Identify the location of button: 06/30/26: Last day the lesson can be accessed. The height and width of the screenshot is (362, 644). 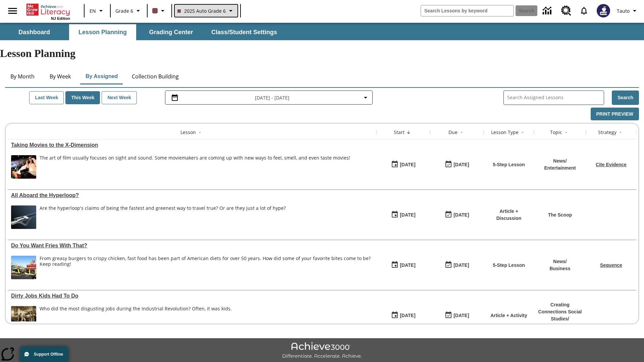
(457, 215).